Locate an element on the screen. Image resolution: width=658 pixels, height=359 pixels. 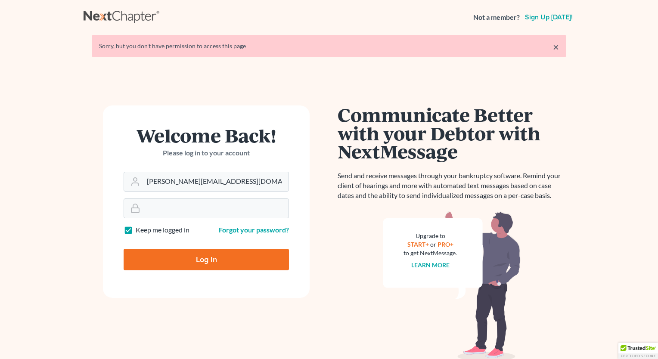
h1: Welcome Back! is located at coordinates (206, 135).